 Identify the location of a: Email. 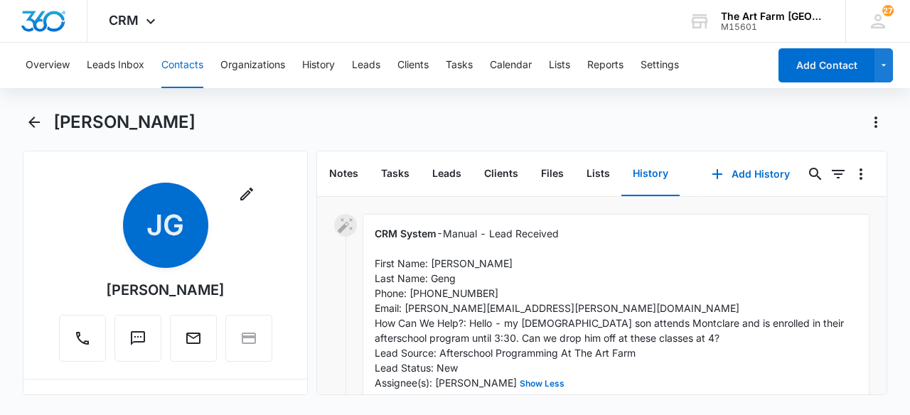
(193, 343).